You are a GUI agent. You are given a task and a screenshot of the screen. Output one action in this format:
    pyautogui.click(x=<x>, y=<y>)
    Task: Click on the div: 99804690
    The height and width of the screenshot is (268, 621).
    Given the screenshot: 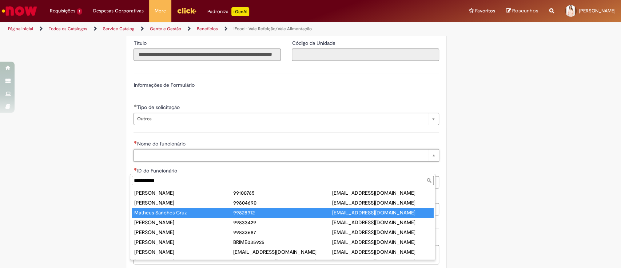 What is the action you would take?
    pyautogui.click(x=283, y=202)
    